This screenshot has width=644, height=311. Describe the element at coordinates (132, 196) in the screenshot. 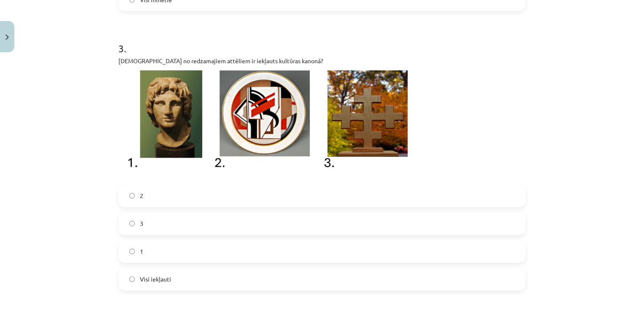

I see `input: 2` at that location.